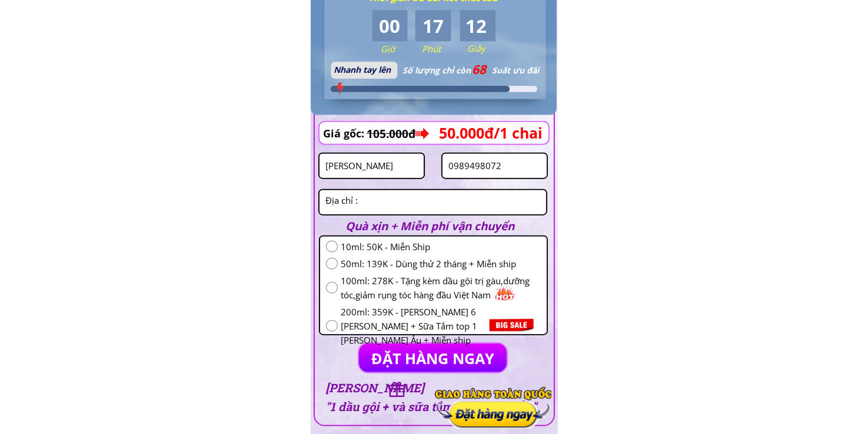 The height and width of the screenshot is (434, 868). What do you see at coordinates (362, 69) in the screenshot?
I see `span: Nhanh tay lên` at bounding box center [362, 69].